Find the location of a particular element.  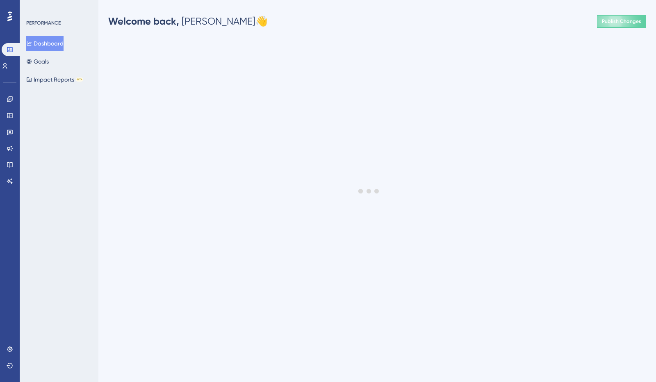

div: PERFORMANCE is located at coordinates (43, 23).